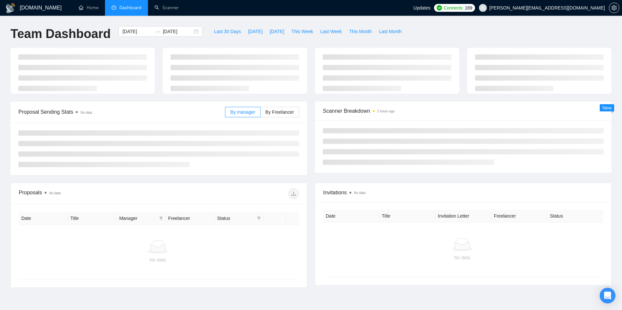 Image resolution: width=622 pixels, height=310 pixels. Describe the element at coordinates (468, 8) in the screenshot. I see `span: 169` at that location.